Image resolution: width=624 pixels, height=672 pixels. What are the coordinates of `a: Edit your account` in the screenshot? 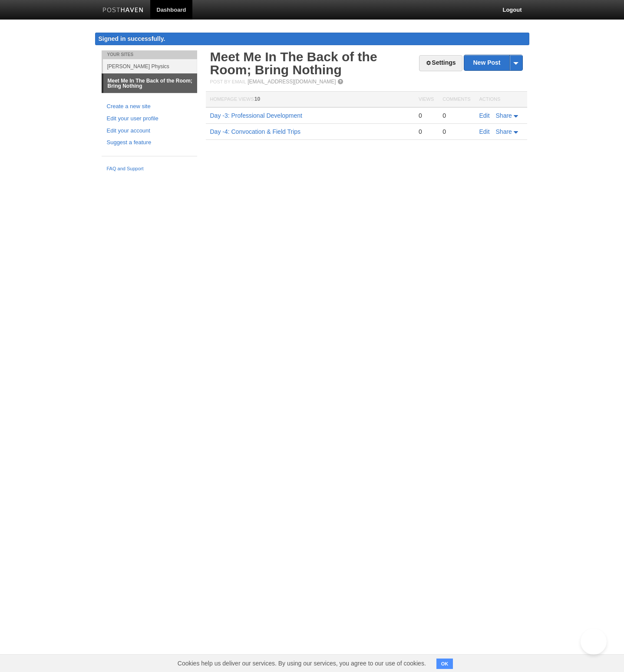 It's located at (149, 131).